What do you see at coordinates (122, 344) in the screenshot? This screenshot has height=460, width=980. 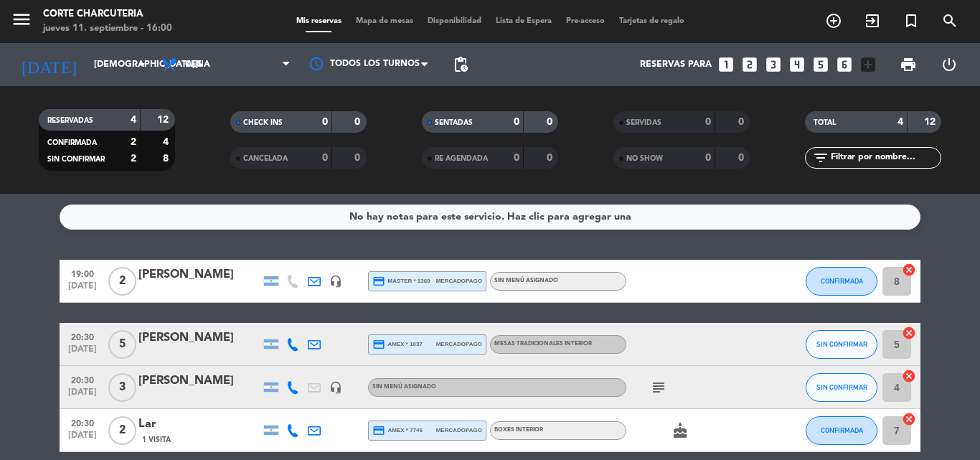 I see `span: 5` at bounding box center [122, 344].